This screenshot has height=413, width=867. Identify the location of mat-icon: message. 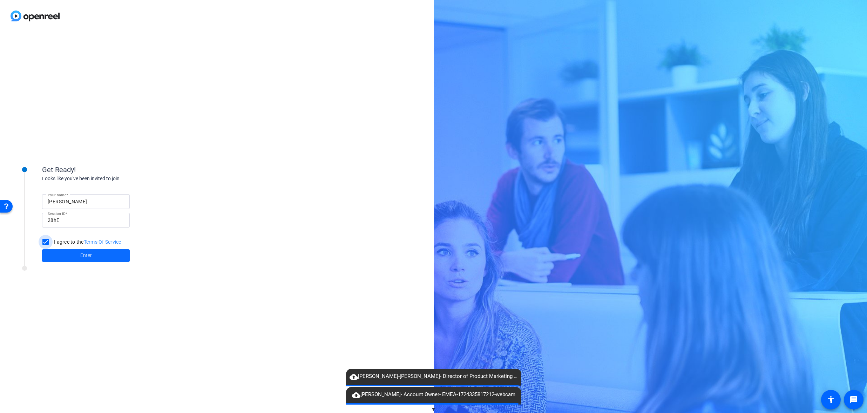
(853, 400).